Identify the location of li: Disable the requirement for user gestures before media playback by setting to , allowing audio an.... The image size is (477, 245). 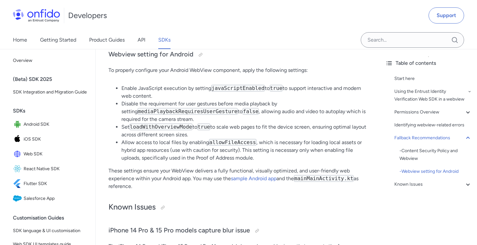
(244, 112).